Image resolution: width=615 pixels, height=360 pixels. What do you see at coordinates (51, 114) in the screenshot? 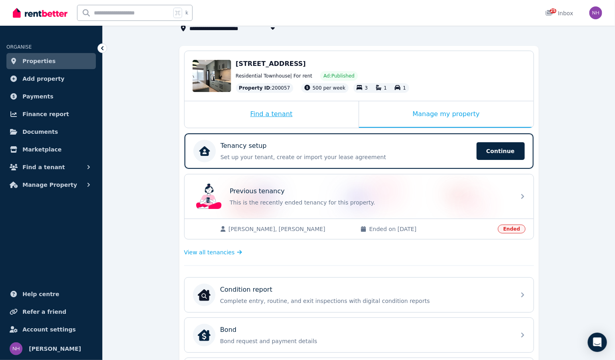
I see `a: Finance report` at bounding box center [51, 114].